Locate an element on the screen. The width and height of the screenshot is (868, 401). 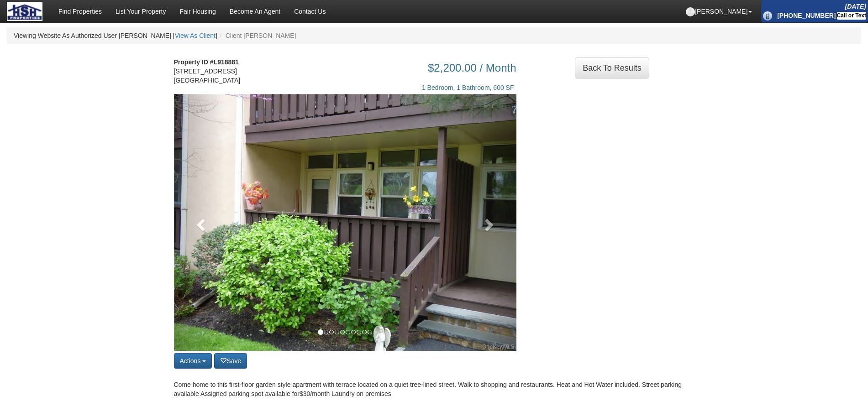
button: Save is located at coordinates (231, 361).